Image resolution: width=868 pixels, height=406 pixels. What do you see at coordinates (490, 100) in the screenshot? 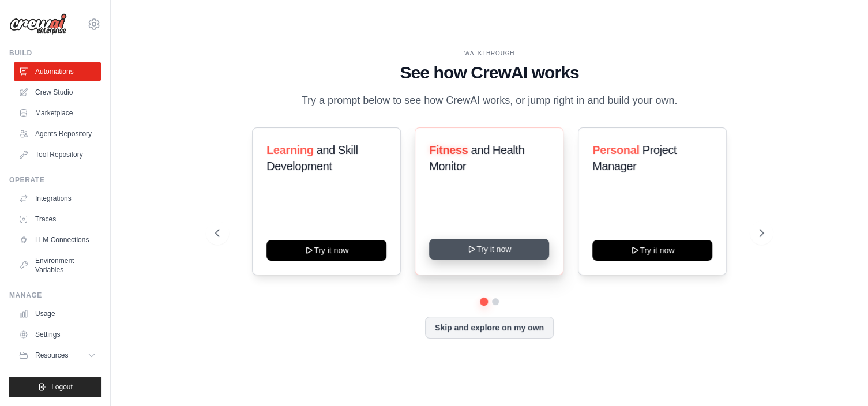
I see `p: Try a prompt below to see how CrewAI works, or jump right in and build your own.` at bounding box center [490, 100].